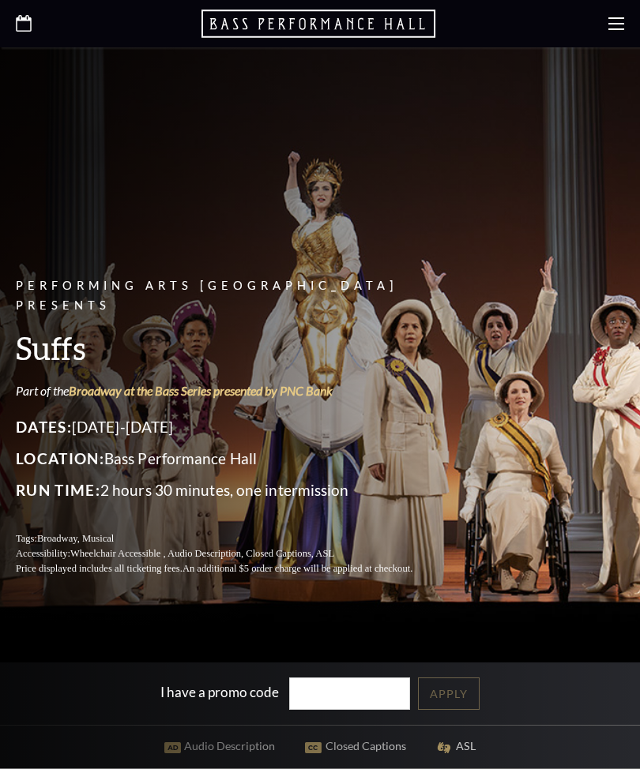 The height and width of the screenshot is (769, 640). What do you see at coordinates (75, 539) in the screenshot?
I see `span: Broadway, Musical` at bounding box center [75, 539].